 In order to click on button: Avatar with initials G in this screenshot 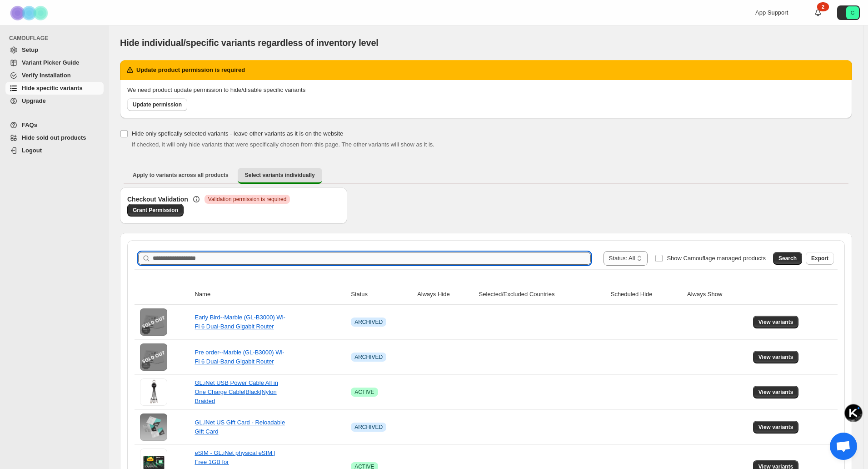, I will do `click(849, 13)`.